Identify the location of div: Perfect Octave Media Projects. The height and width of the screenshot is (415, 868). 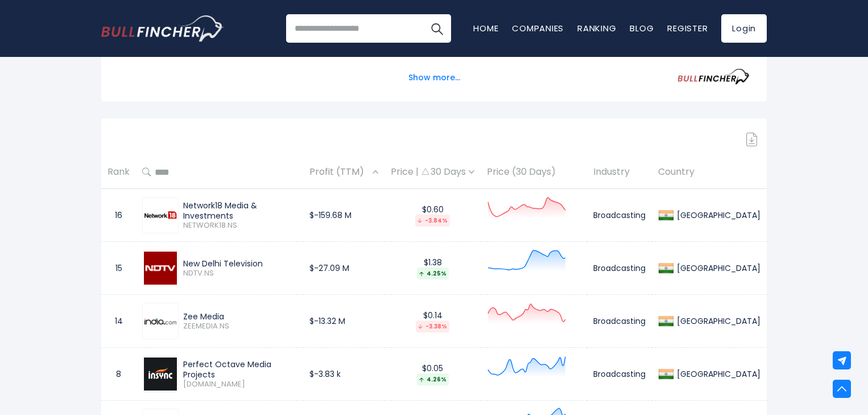
(240, 369).